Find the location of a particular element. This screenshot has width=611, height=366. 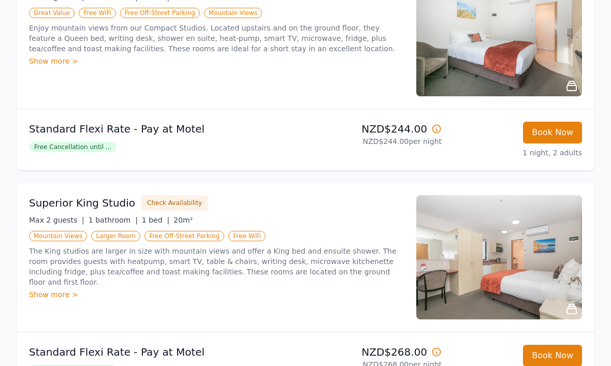

span: Free Cancellation until ... is located at coordinates (72, 148).